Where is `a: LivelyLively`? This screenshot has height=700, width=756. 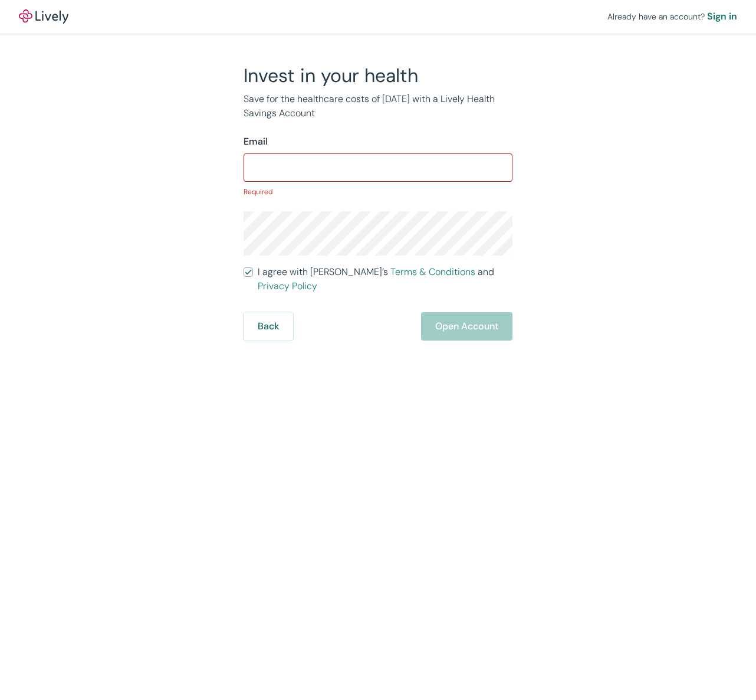
a: LivelyLively is located at coordinates (44, 17).